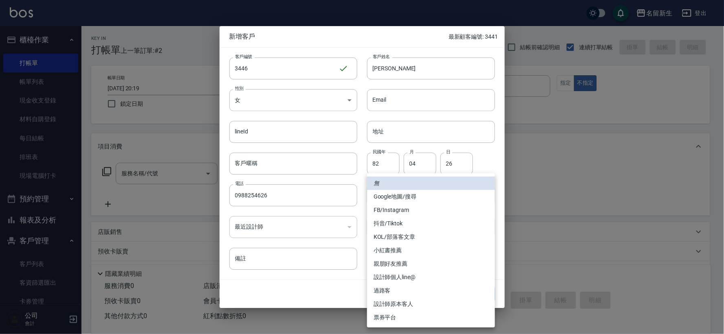  I want to click on li: 抖音/Tiktok, so click(431, 224).